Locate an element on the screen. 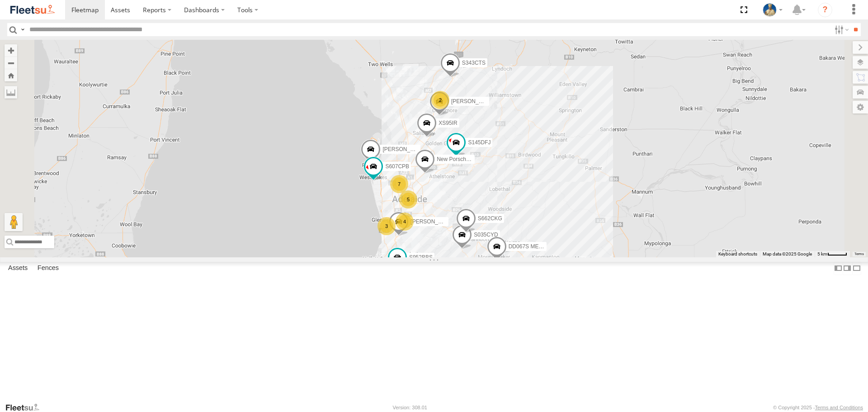 The height and width of the screenshot is (412, 868). span: 5 km is located at coordinates (823, 254).